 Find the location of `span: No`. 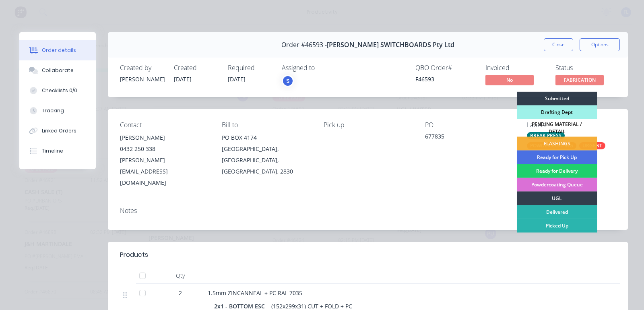

span: No is located at coordinates (509, 79).